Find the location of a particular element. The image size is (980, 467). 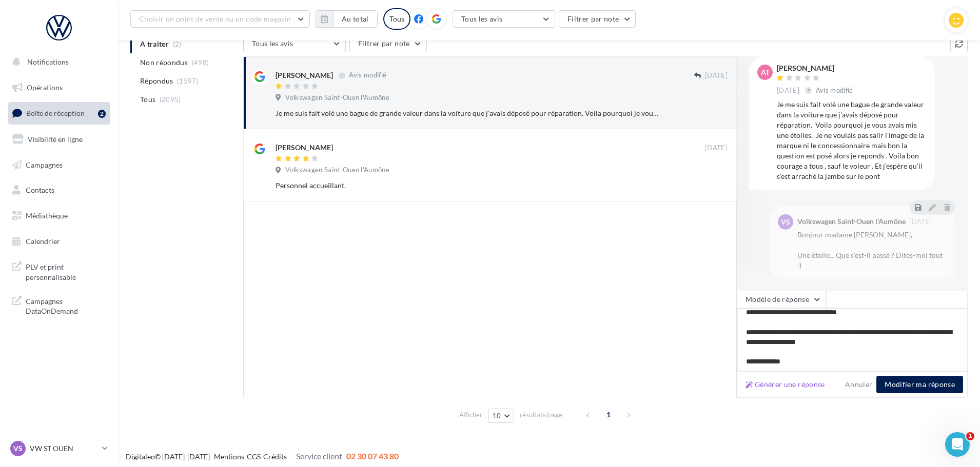

button: Notifications is located at coordinates (57, 62).